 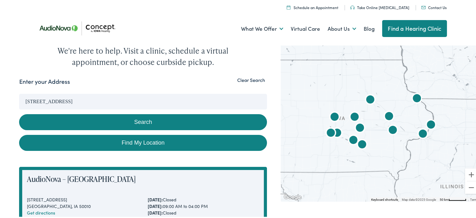 I want to click on a: Contact Us, so click(x=434, y=6).